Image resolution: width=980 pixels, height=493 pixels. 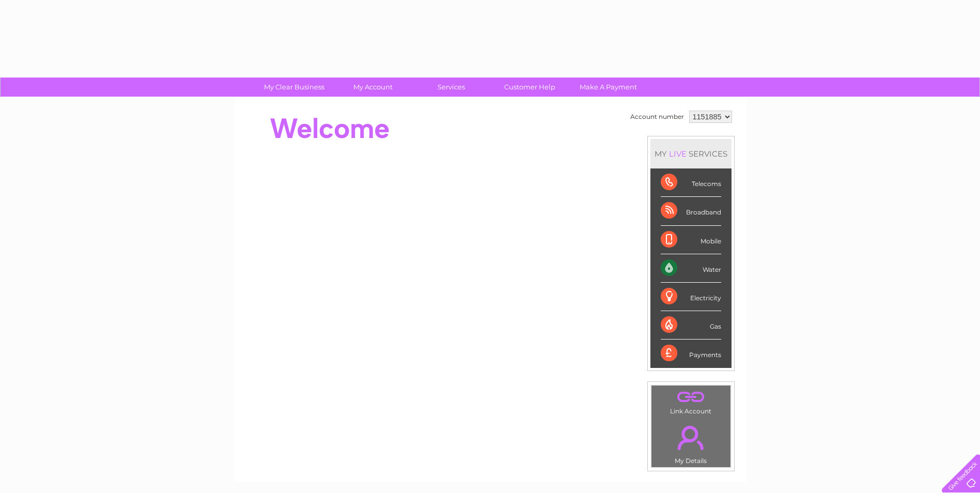 I want to click on div: Payments, so click(x=691, y=353).